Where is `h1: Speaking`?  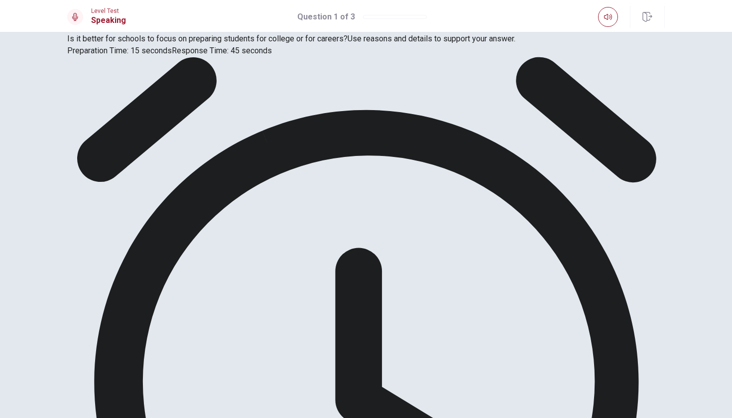
h1: Speaking is located at coordinates (108, 20).